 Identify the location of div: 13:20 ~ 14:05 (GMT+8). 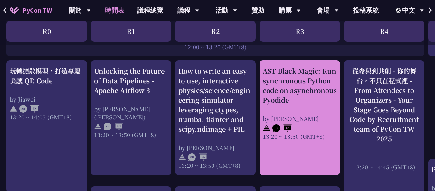
(47, 117).